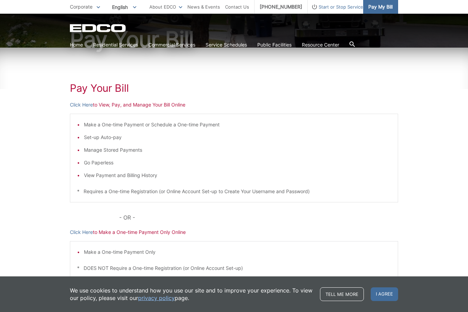 This screenshot has height=312, width=468. I want to click on a: News & Events, so click(203, 7).